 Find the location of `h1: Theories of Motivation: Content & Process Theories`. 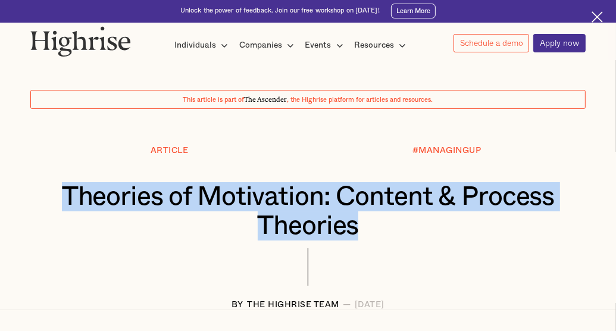

h1: Theories of Motivation: Content & Process Theories is located at coordinates (308, 211).